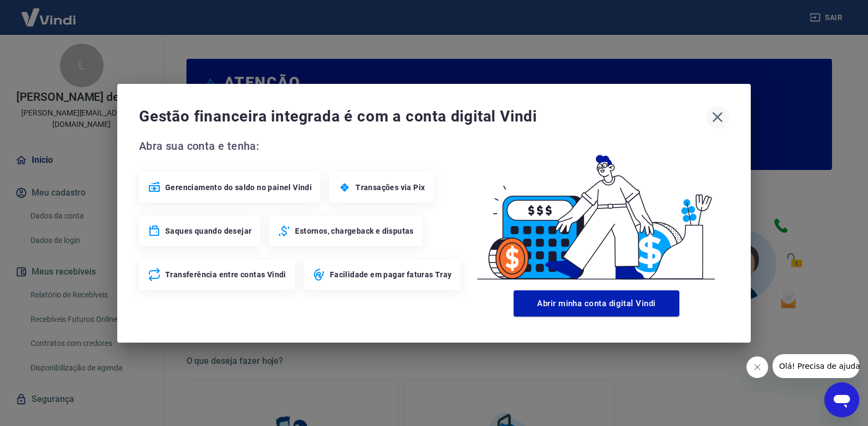 Image resolution: width=868 pixels, height=426 pixels. I want to click on span: Abra sua conta e tenha:, so click(301, 146).